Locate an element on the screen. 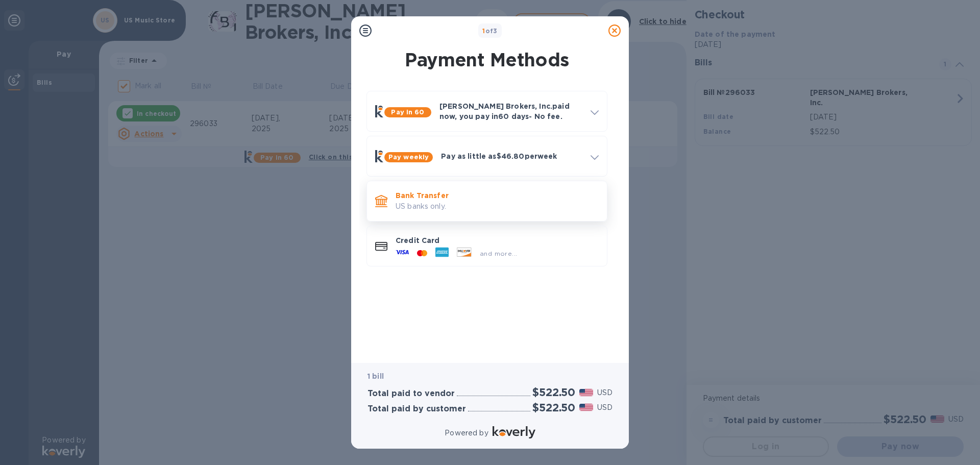  p: Powered by is located at coordinates (466, 433).